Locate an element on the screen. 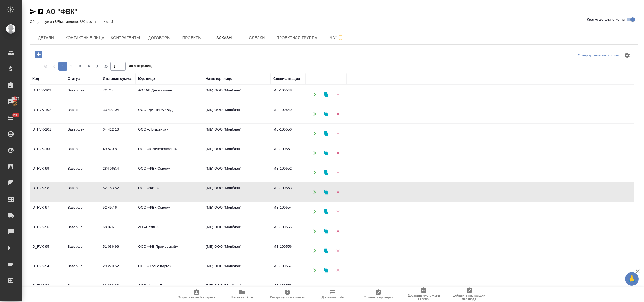  td: 52 763,52 is located at coordinates (118, 192).